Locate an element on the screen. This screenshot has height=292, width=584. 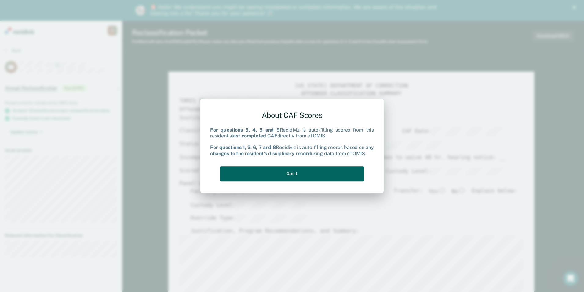
b: changes to the resident's disciplinary record is located at coordinates (261, 153).